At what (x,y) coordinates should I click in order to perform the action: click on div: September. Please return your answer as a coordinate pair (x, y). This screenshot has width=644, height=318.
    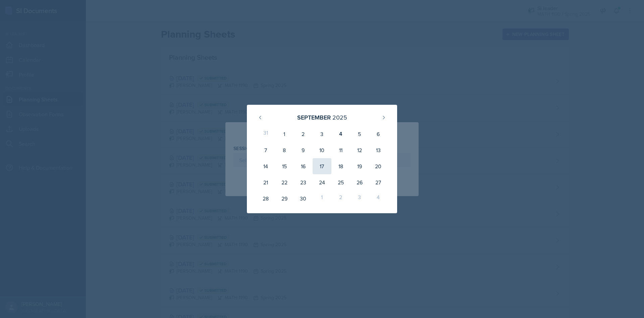
    Looking at the image, I should click on (314, 117).